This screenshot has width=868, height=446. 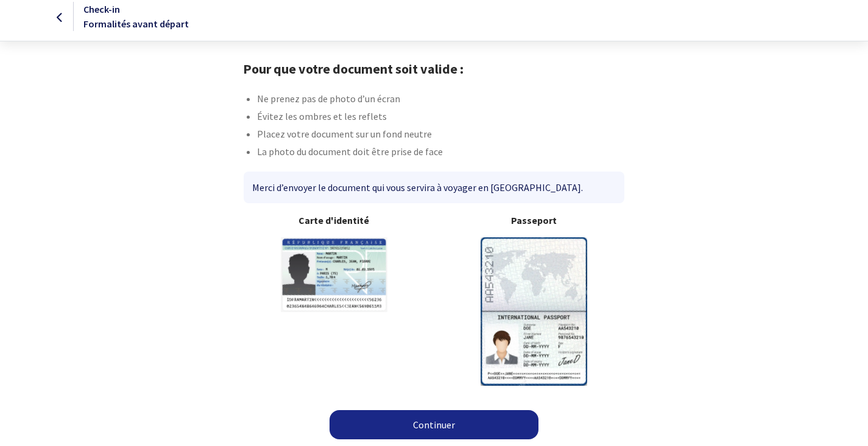 I want to click on b: Passeport, so click(x=534, y=220).